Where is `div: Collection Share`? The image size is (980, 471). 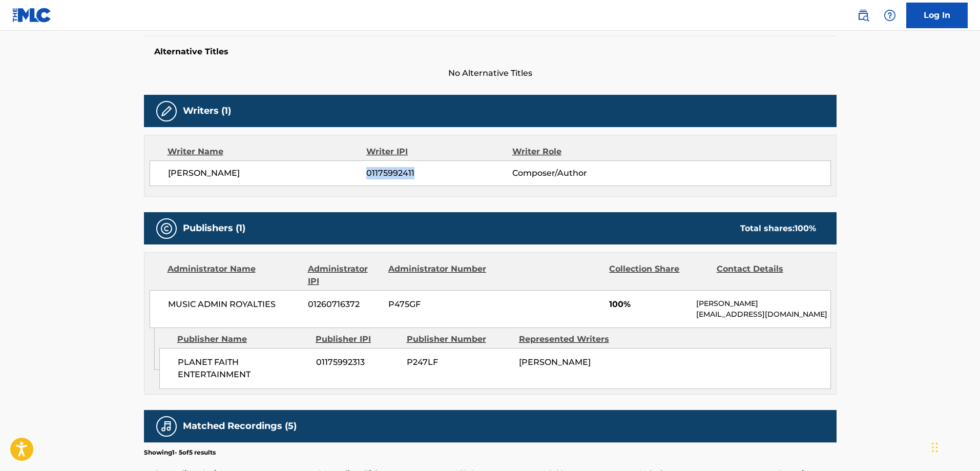 div: Collection Share is located at coordinates (658, 275).